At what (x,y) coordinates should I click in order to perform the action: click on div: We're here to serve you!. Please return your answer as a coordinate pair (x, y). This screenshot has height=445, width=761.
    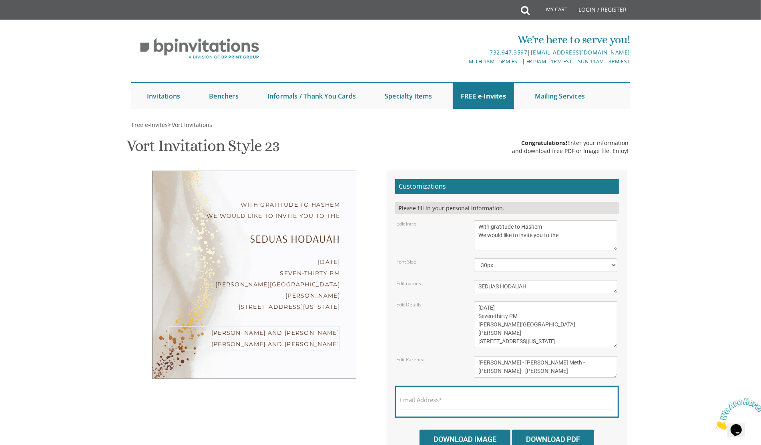
    Looking at the image, I should click on (464, 40).